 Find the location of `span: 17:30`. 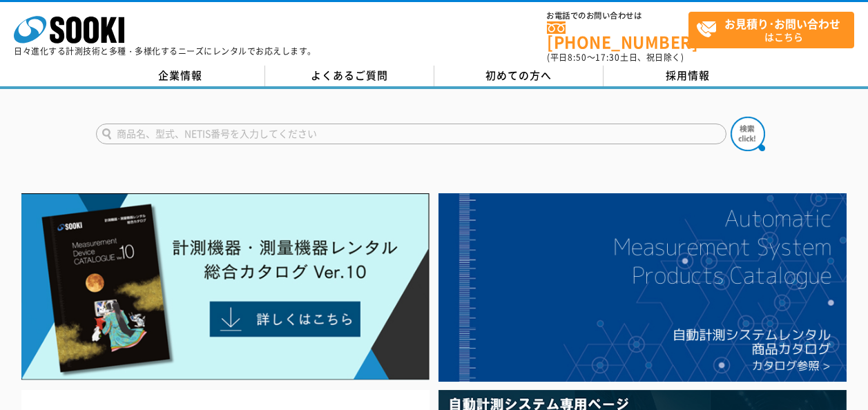

span: 17:30 is located at coordinates (608, 58).